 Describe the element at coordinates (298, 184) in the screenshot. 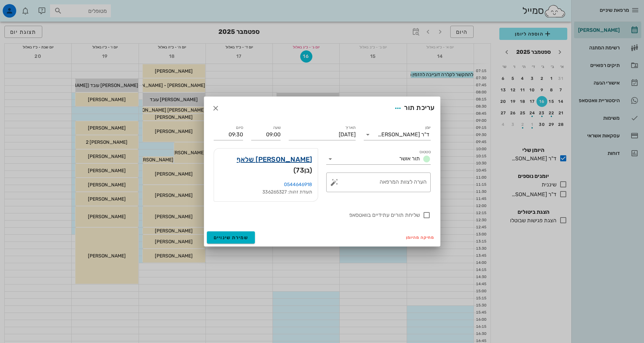

I see `a: 0544646918` at that location.